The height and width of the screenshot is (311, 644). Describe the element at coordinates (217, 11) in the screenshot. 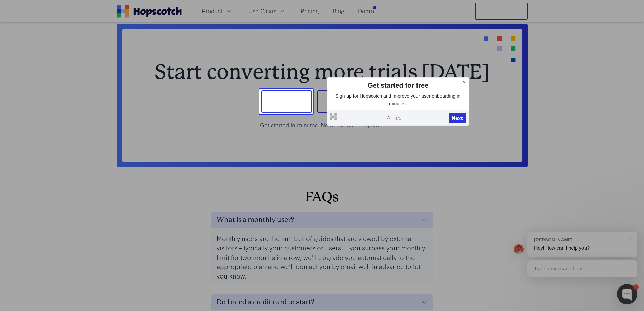

I see `button: Product` at that location.